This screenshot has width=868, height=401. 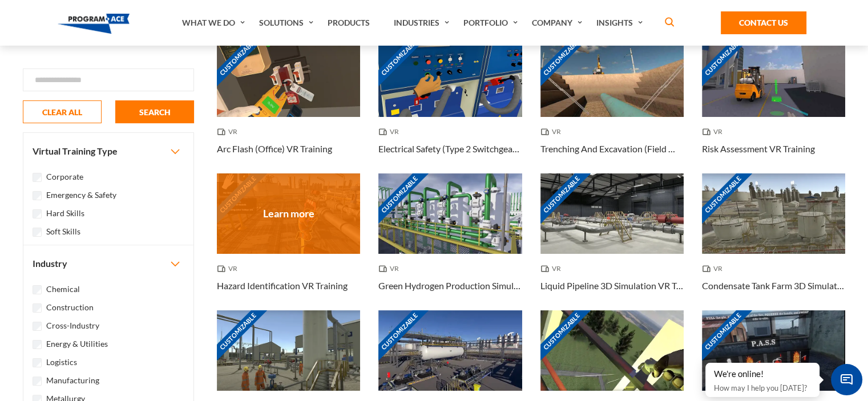 What do you see at coordinates (37, 308) in the screenshot?
I see `input: Construction` at bounding box center [37, 308].